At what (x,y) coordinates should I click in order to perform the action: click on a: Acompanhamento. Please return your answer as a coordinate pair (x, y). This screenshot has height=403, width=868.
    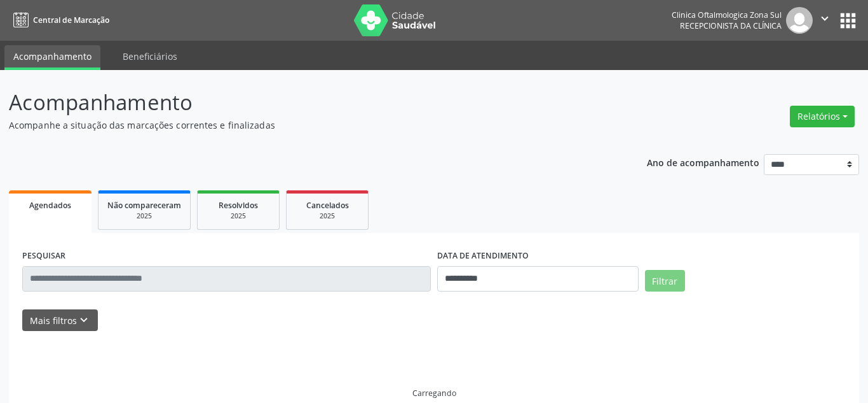
    Looking at the image, I should click on (52, 57).